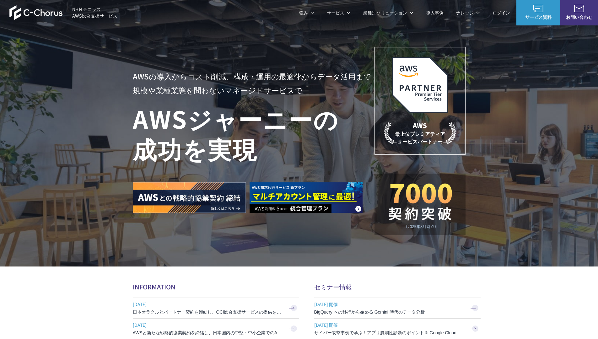 The image size is (598, 339). Describe the element at coordinates (95, 13) in the screenshot. I see `span: NHN テコラス AWS総合支援サービス` at that location.